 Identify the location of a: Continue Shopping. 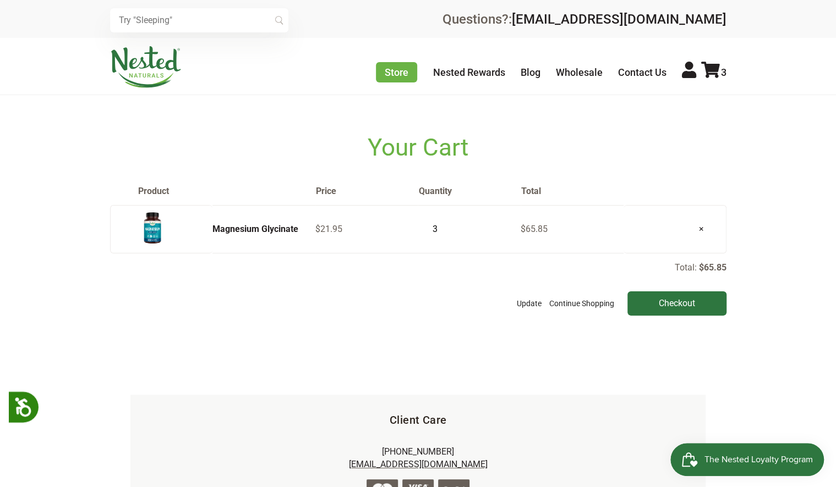
(582, 304).